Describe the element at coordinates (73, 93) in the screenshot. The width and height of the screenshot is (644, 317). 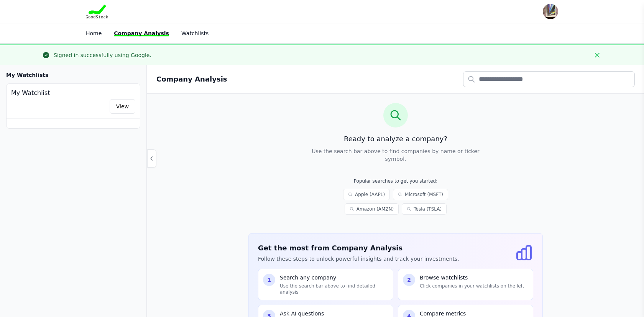
I see `h4: My Watchlist` at that location.